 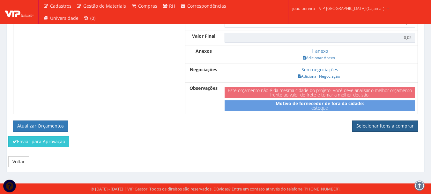 What do you see at coordinates (320, 93) in the screenshot?
I see `div: Este orçamento não é da mesma cidade do projeto. Você deve analisar o melhor orçamento frente ao ...` at bounding box center [320, 93].